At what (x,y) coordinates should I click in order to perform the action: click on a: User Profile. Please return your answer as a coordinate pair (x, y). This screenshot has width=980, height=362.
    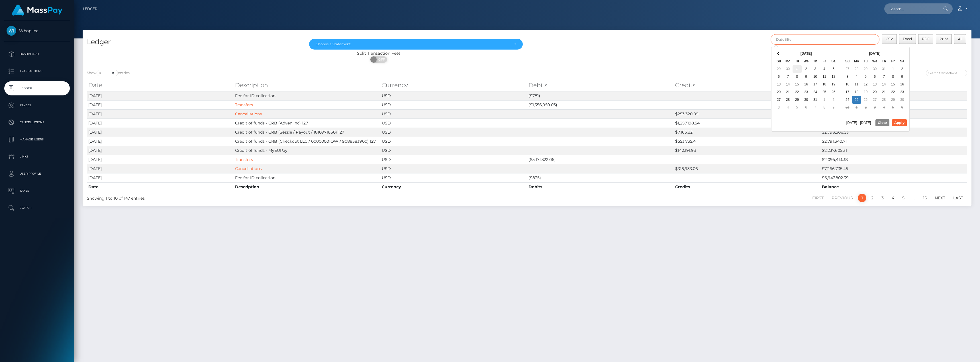
    Looking at the image, I should click on (37, 174).